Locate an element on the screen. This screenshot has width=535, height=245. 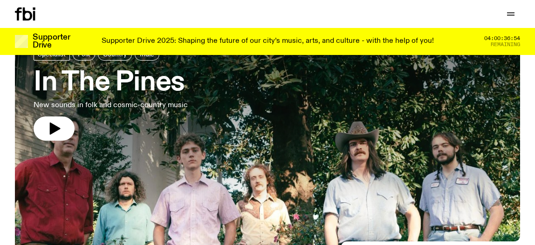
span: Remaining is located at coordinates (505, 44).